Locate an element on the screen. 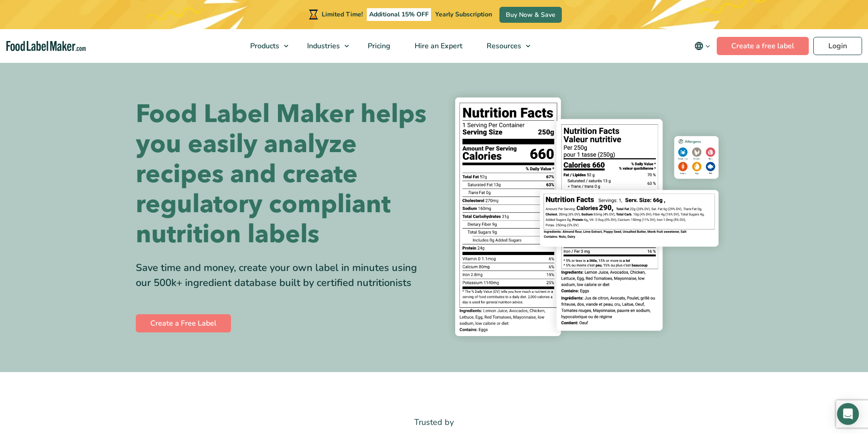  a: Industries is located at coordinates (324, 46).